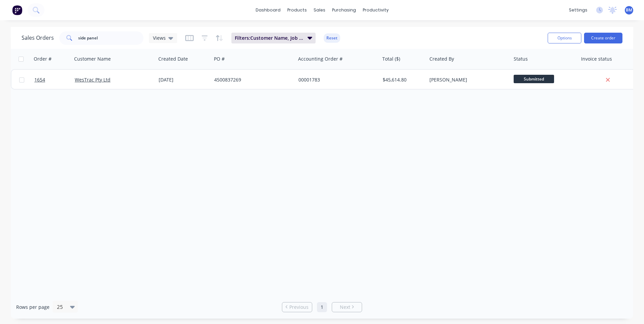 Image resolution: width=644 pixels, height=324 pixels. Describe the element at coordinates (319, 10) in the screenshot. I see `div: sales` at that location.